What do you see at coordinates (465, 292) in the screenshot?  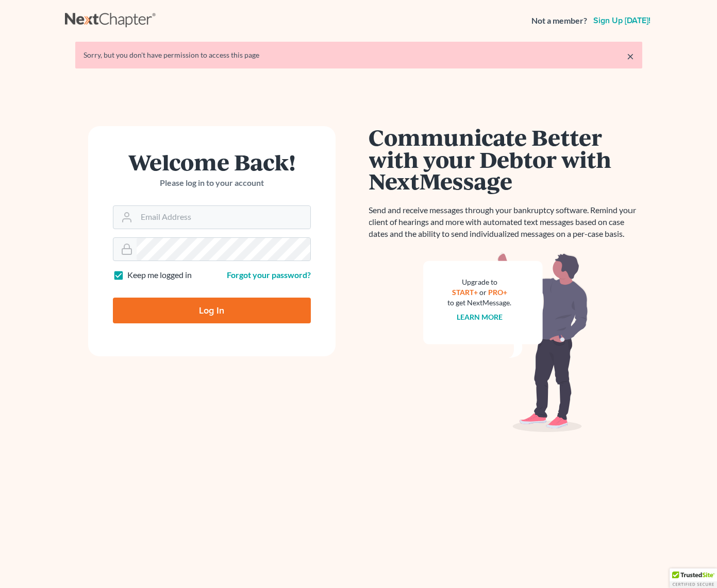 I see `a: START+` at bounding box center [465, 292].